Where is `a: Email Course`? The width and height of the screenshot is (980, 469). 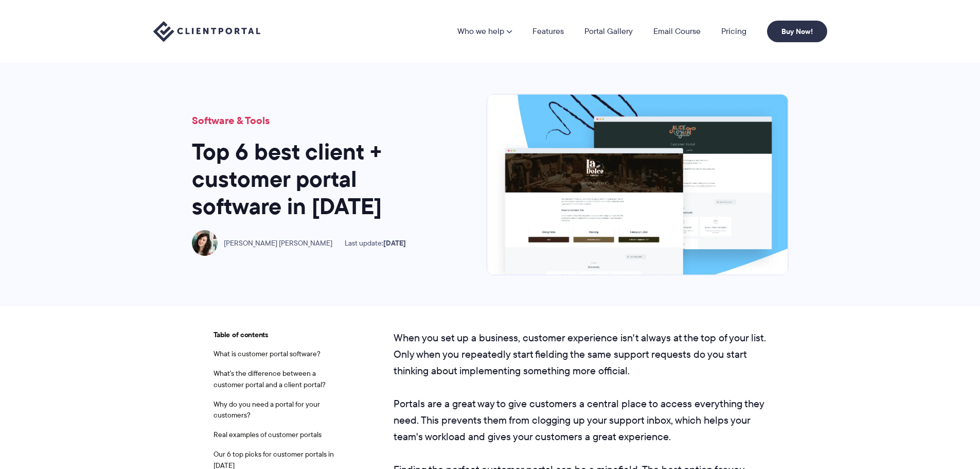
a: Email Course is located at coordinates (677, 32).